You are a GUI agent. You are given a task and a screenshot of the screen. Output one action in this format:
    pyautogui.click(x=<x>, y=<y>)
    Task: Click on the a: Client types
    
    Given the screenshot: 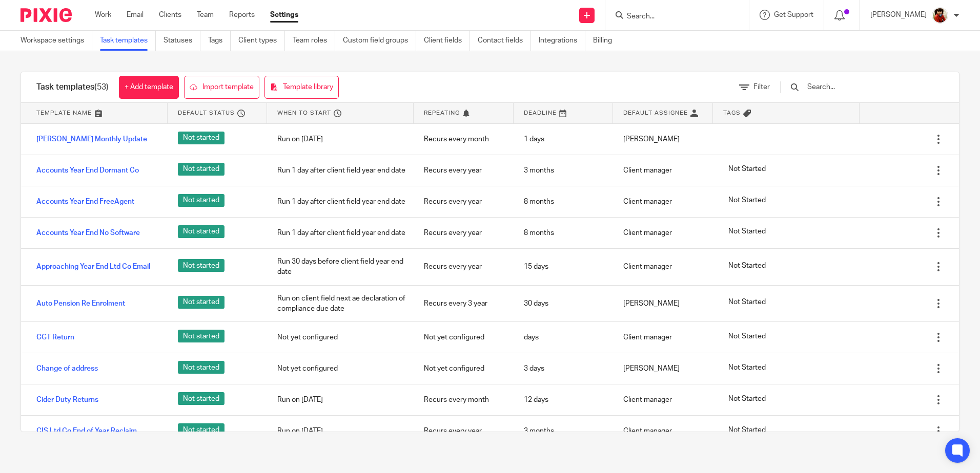 What is the action you would take?
    pyautogui.click(x=261, y=41)
    